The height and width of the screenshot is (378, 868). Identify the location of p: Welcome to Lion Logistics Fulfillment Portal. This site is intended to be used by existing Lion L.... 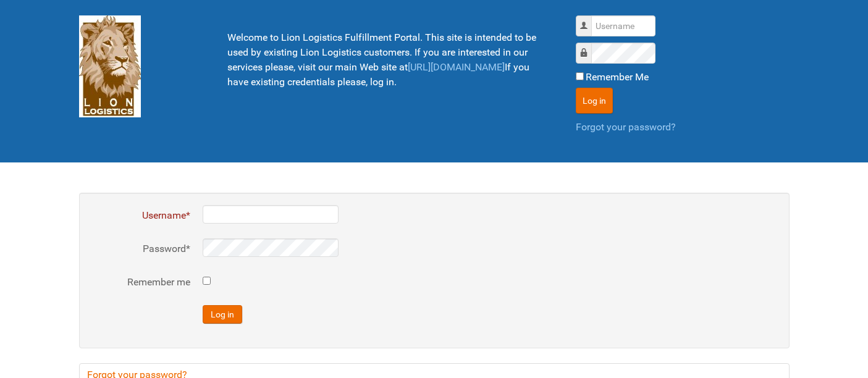
(386, 60).